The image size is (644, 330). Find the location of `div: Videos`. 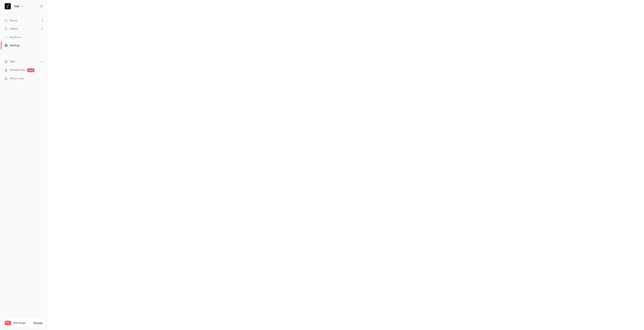

div: Videos is located at coordinates (11, 29).